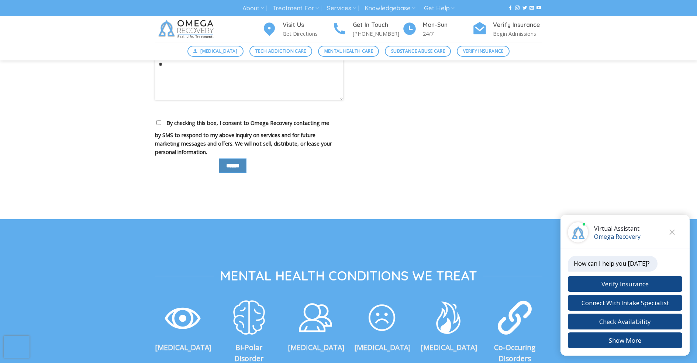 This screenshot has width=697, height=363. Describe the element at coordinates (253, 8) in the screenshot. I see `a: About` at that location.